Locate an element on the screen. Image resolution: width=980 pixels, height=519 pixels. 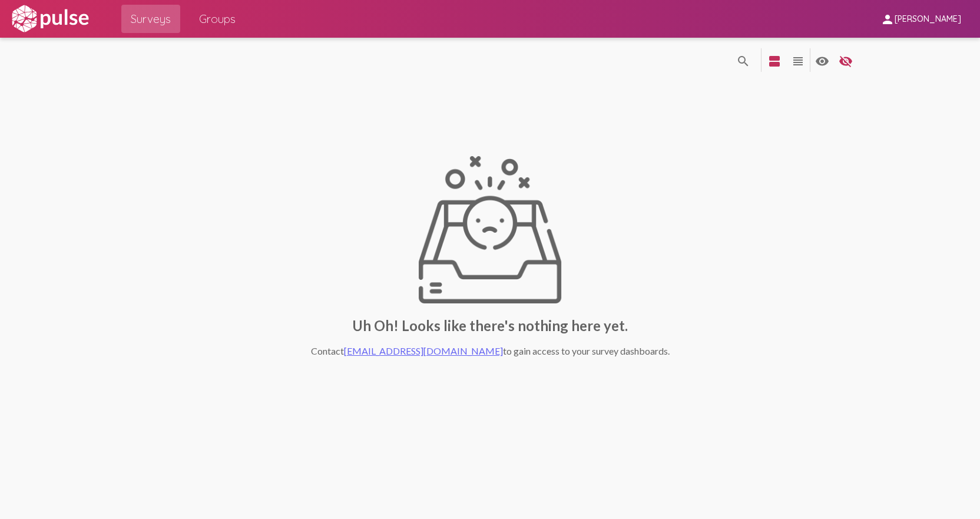
img: white-logo.svg is located at coordinates (50, 19).